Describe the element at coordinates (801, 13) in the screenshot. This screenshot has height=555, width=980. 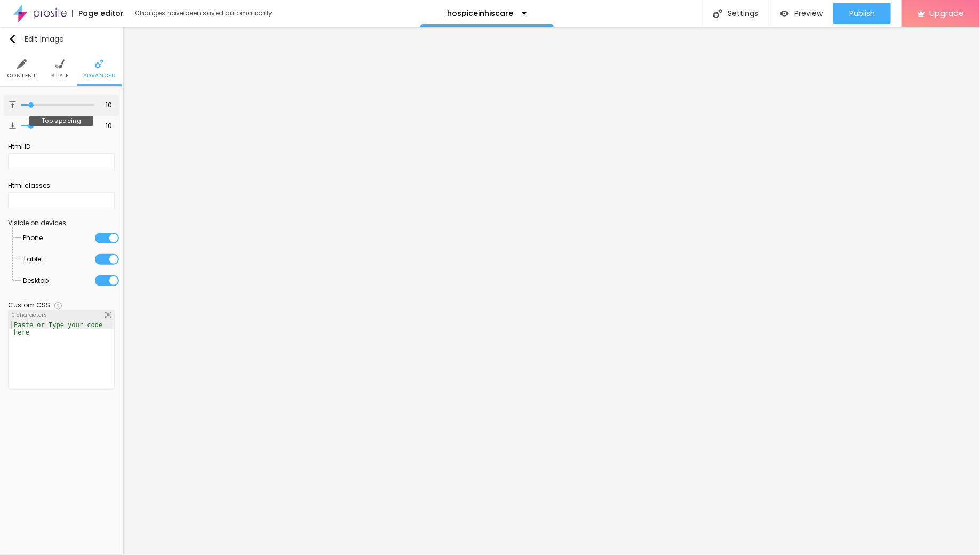
I see `button: Preview` at that location.